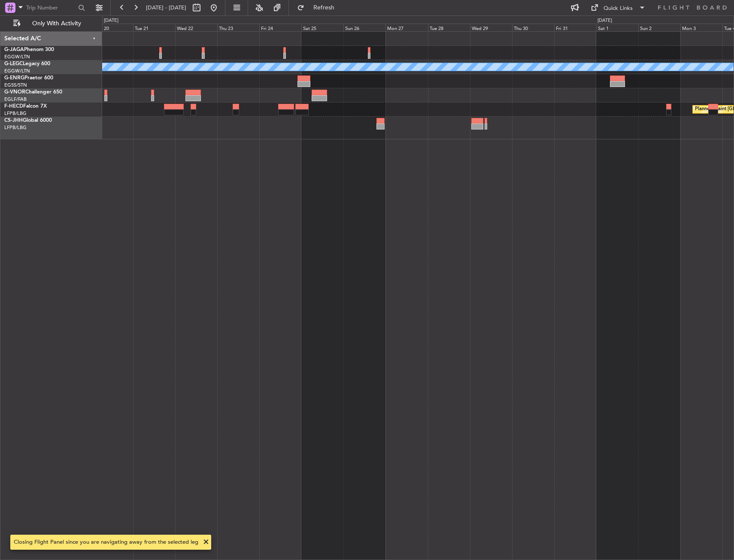 Image resolution: width=734 pixels, height=560 pixels. What do you see at coordinates (364, 27) in the screenshot?
I see `div: Sun 26` at bounding box center [364, 27].